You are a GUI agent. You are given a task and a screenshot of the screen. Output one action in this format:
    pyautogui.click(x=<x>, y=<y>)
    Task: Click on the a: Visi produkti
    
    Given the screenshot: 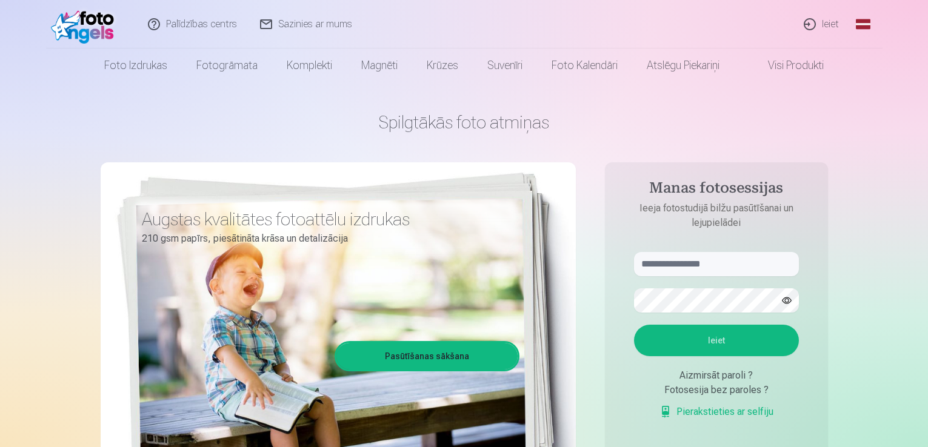 What is the action you would take?
    pyautogui.click(x=786, y=65)
    